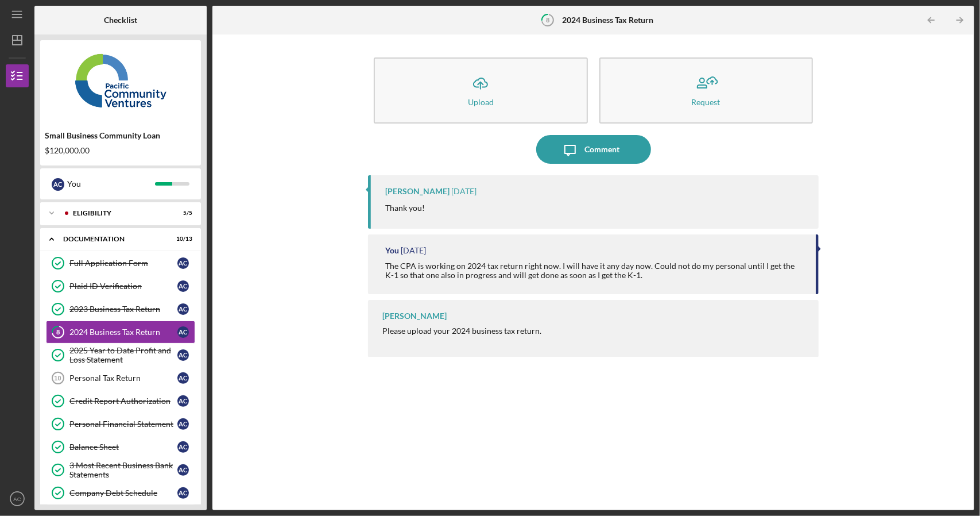  What do you see at coordinates (120, 150) in the screenshot?
I see `div: $120,000.00` at bounding box center [120, 150].